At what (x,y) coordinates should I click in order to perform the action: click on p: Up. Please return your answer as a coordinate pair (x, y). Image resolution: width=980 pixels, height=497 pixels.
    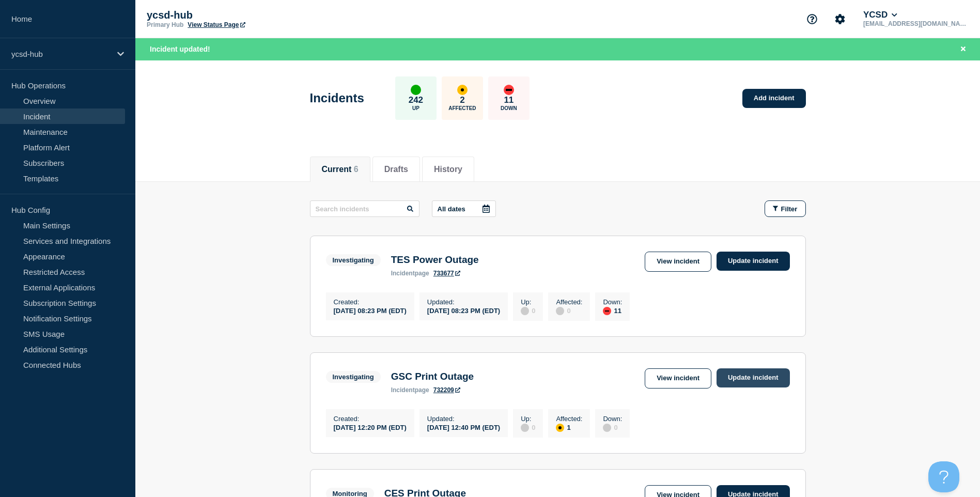
    Looking at the image, I should click on (416, 108).